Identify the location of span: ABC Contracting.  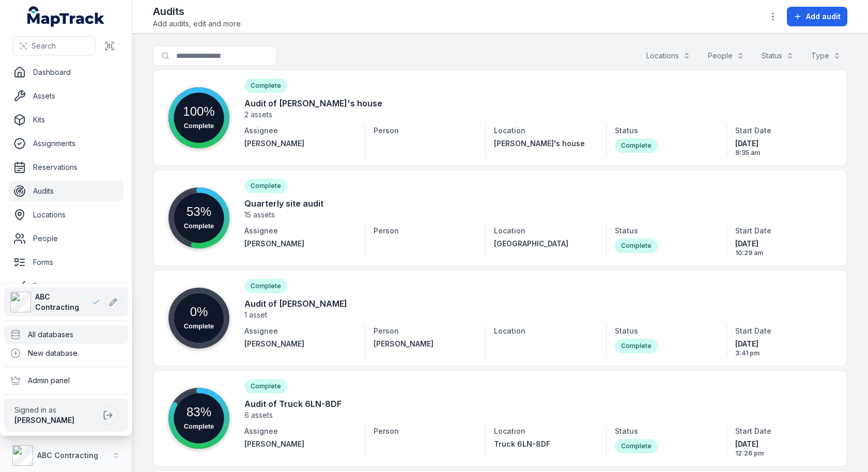
(63, 303).